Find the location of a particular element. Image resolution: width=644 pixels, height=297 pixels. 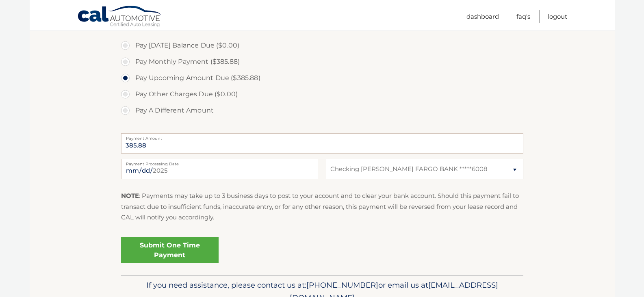

label: Pay A Different Amount is located at coordinates (322, 111).